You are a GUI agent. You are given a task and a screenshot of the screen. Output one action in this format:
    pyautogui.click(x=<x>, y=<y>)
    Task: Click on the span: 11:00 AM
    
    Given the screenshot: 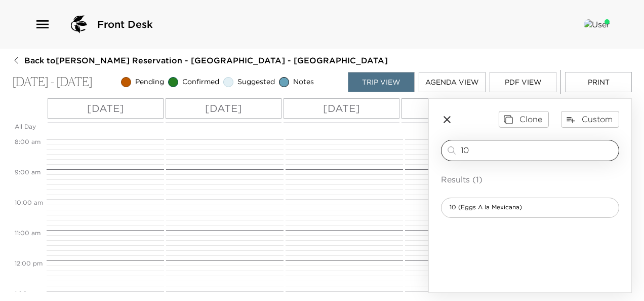 What is the action you would take?
    pyautogui.click(x=27, y=232)
    